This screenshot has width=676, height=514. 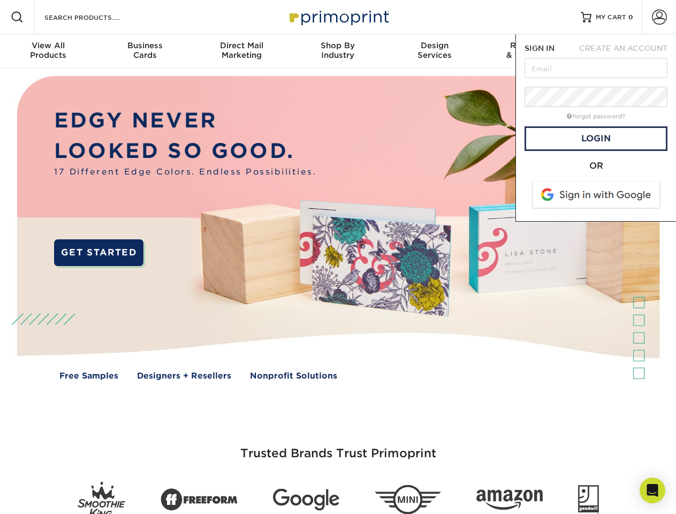 I want to click on a: forgot password?, so click(x=596, y=116).